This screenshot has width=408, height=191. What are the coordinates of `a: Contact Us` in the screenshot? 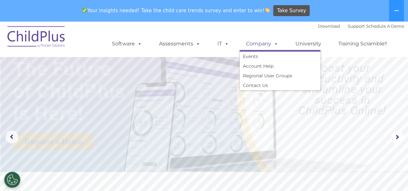 It's located at (280, 85).